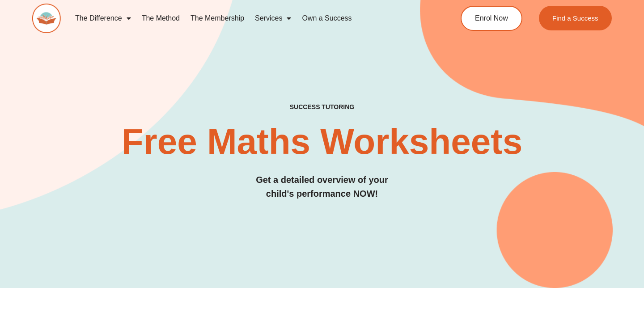 Image resolution: width=644 pixels, height=330 pixels. What do you see at coordinates (492, 19) in the screenshot?
I see `span: Enrol Now` at bounding box center [492, 19].